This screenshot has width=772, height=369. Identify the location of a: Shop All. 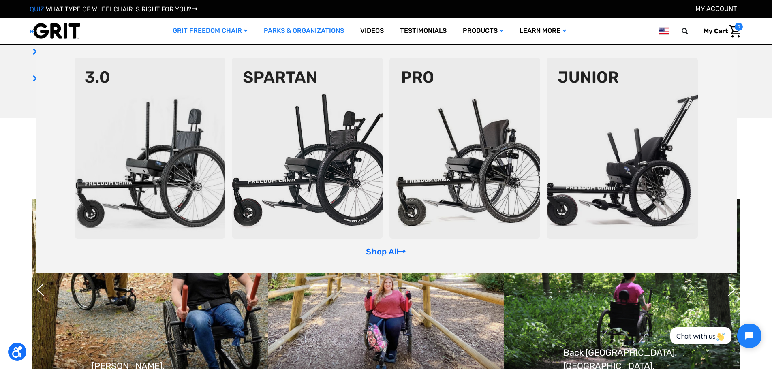
(386, 252).